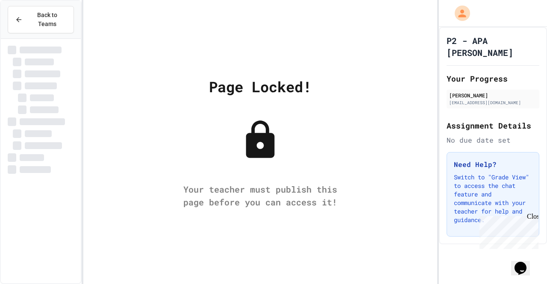  I want to click on span: Back to Teams, so click(47, 20).